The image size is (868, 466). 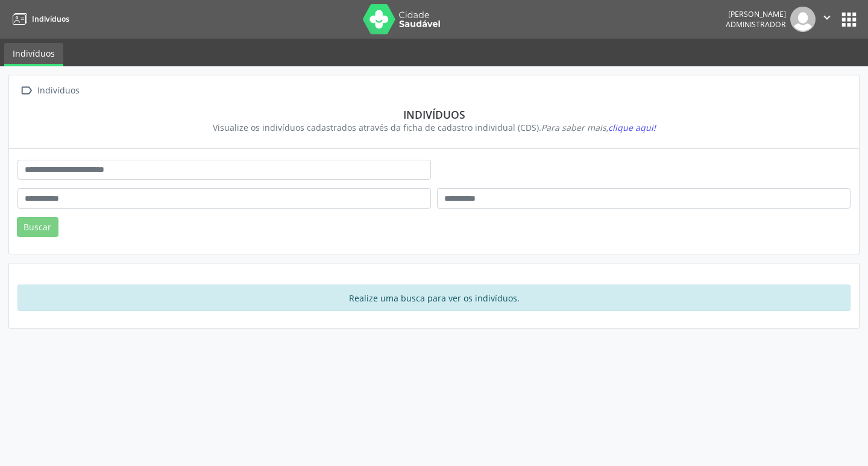 What do you see at coordinates (803, 19) in the screenshot?
I see `img: img` at bounding box center [803, 19].